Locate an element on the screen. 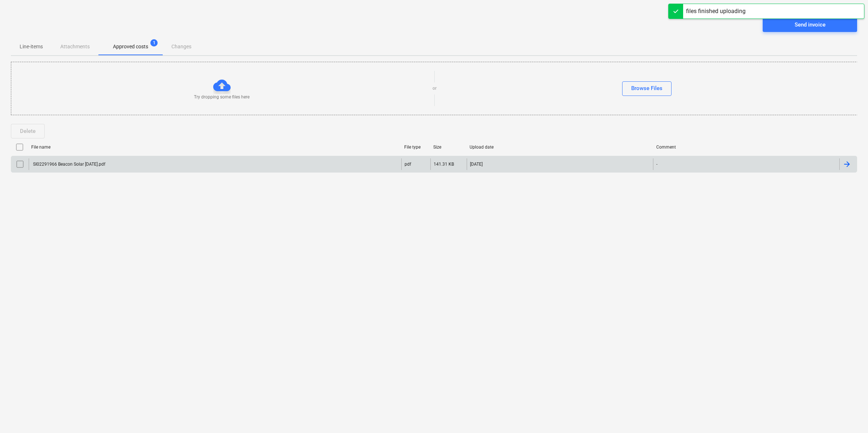 This screenshot has width=868, height=433. div: Comment is located at coordinates (747, 147).